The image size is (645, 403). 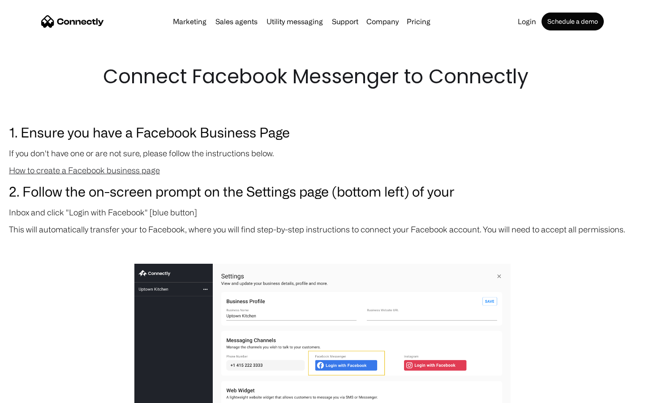 I want to click on a: Marketing, so click(x=190, y=22).